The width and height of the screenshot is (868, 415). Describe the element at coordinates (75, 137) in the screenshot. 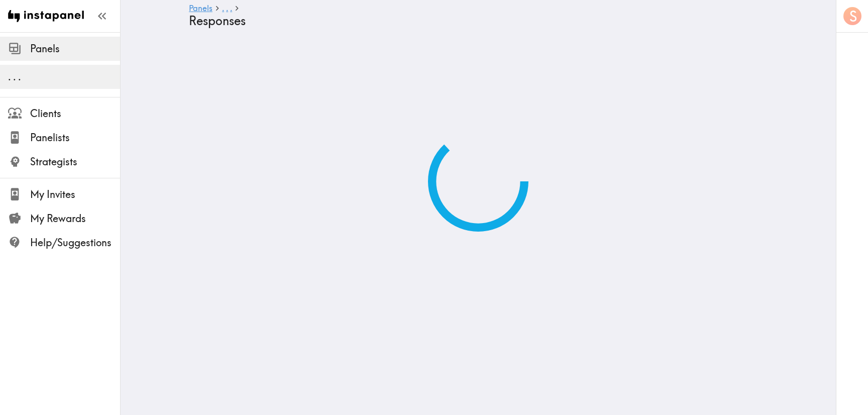

I see `span: Panelists` at that location.